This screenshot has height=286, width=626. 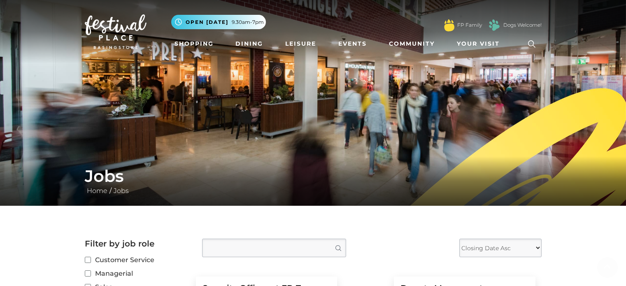 I want to click on a: Dining, so click(x=249, y=44).